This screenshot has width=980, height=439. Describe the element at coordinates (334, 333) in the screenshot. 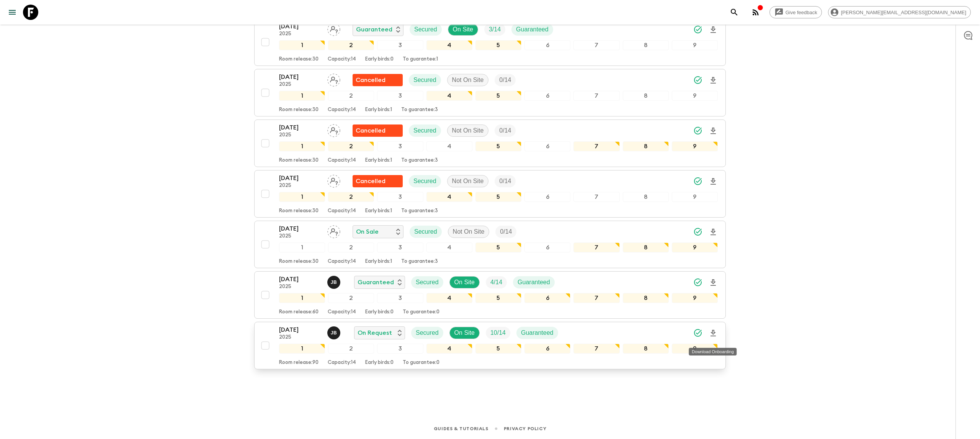

I see `button: JB` at that location.